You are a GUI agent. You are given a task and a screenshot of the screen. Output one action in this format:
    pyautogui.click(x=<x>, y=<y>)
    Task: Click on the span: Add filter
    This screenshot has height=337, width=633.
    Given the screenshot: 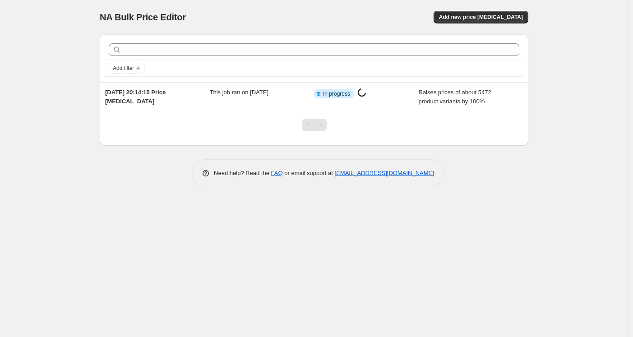 What is the action you would take?
    pyautogui.click(x=123, y=68)
    